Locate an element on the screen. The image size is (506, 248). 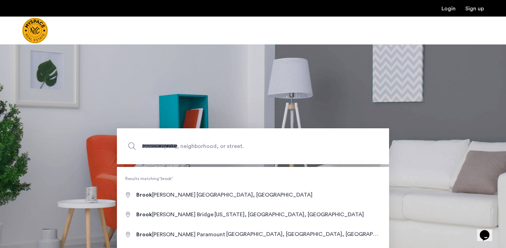
input: Apartment Search is located at coordinates (253, 146).